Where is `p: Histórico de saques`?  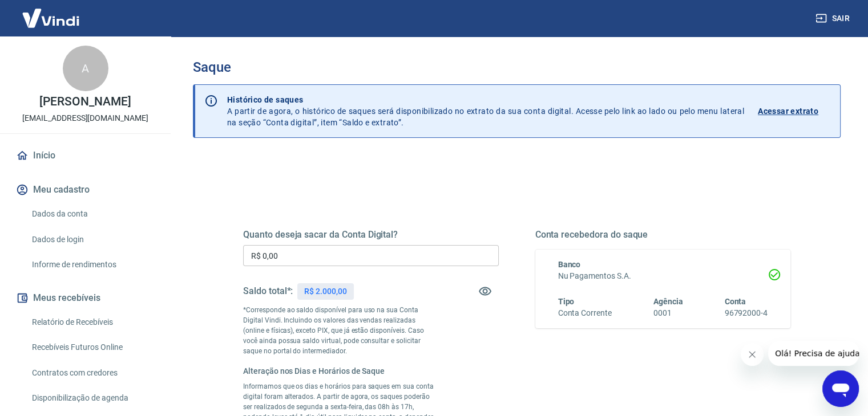 p: Histórico de saques is located at coordinates (486, 100).